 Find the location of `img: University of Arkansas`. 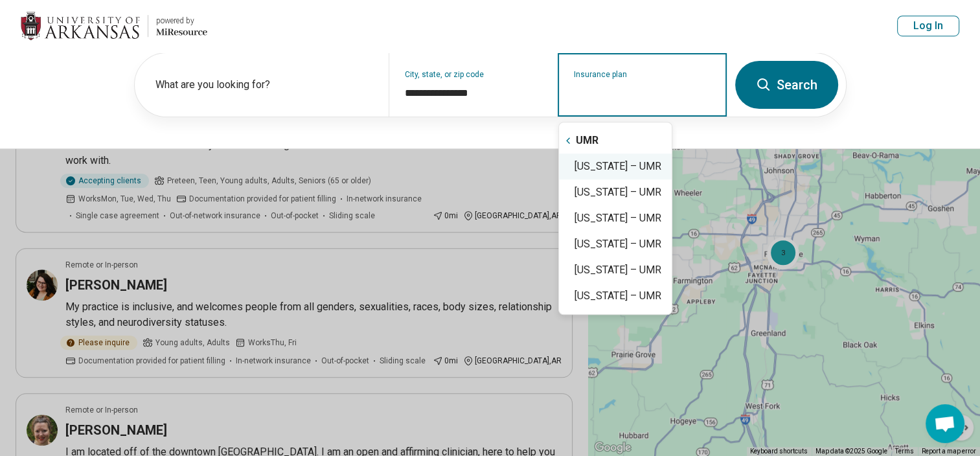

img: University of Arkansas is located at coordinates (80, 26).